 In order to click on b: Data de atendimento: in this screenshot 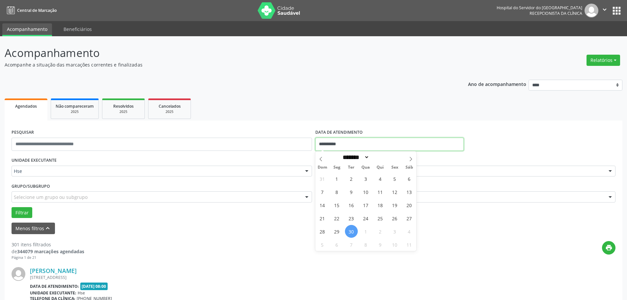, I will do `click(54, 286)`.